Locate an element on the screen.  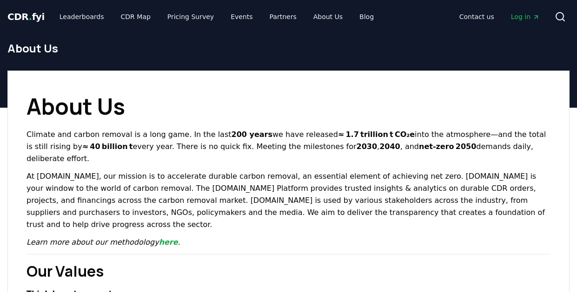
a: CDR Map is located at coordinates (136, 17).